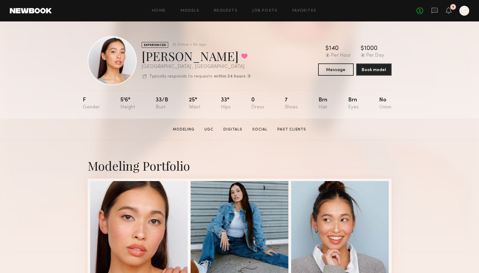 The height and width of the screenshot is (273, 479). I want to click on div: EXPERIENCED, so click(155, 45).